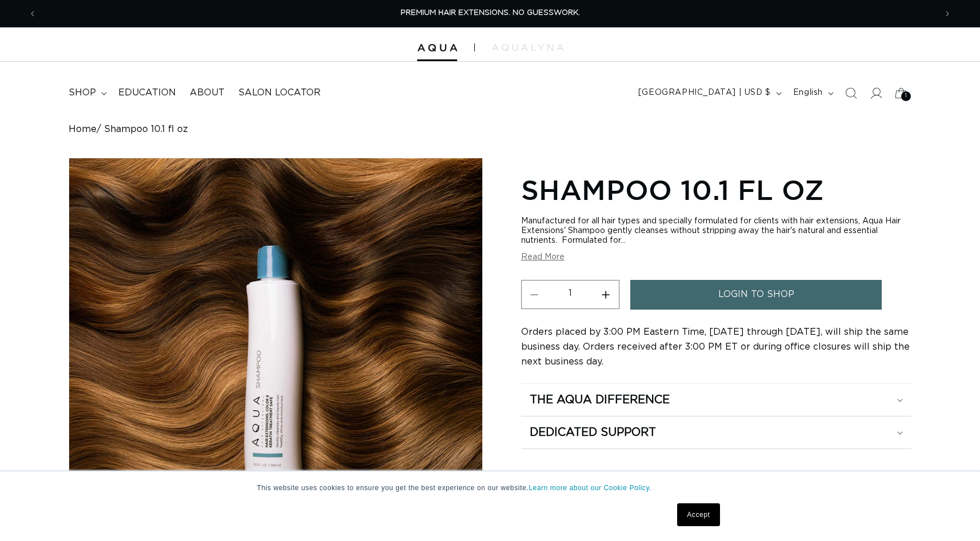 The height and width of the screenshot is (541, 980). What do you see at coordinates (490, 129) in the screenshot?
I see `nav: breadcrumbs` at bounding box center [490, 129].